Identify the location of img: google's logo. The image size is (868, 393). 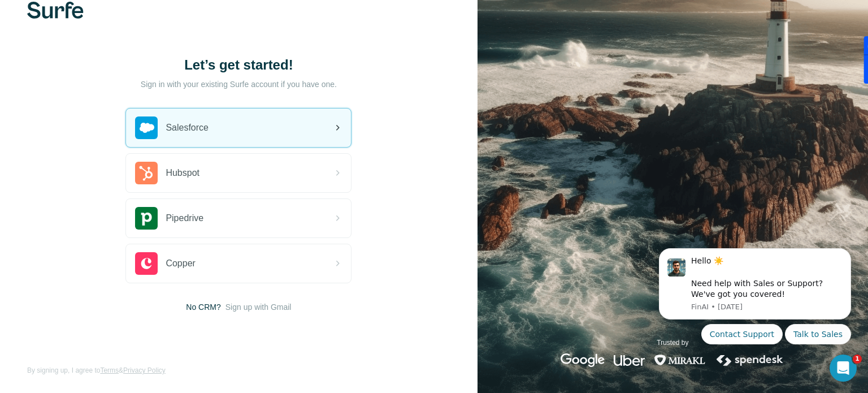
(582, 360).